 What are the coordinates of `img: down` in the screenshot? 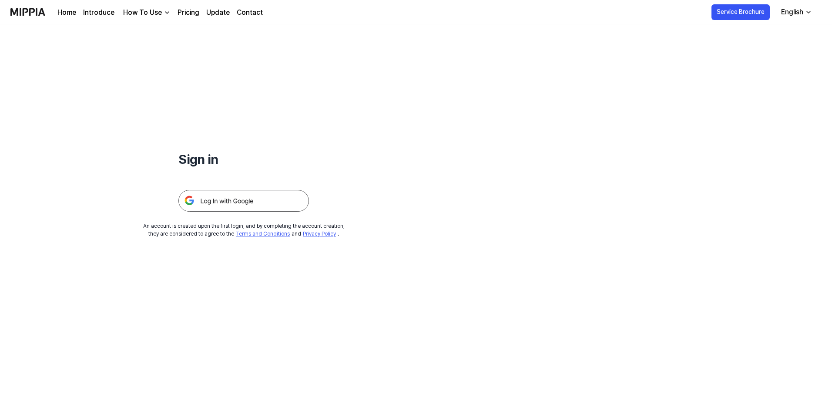 It's located at (167, 13).